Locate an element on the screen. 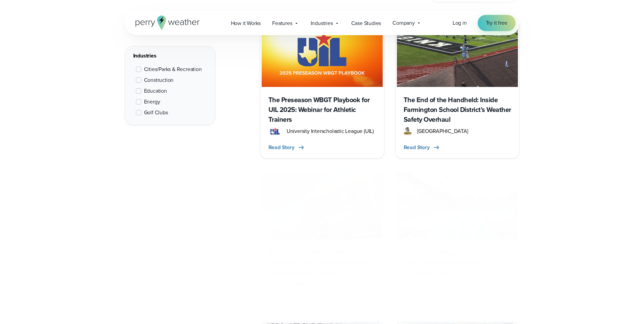 The width and height of the screenshot is (644, 324). span: Company is located at coordinates (404, 23).